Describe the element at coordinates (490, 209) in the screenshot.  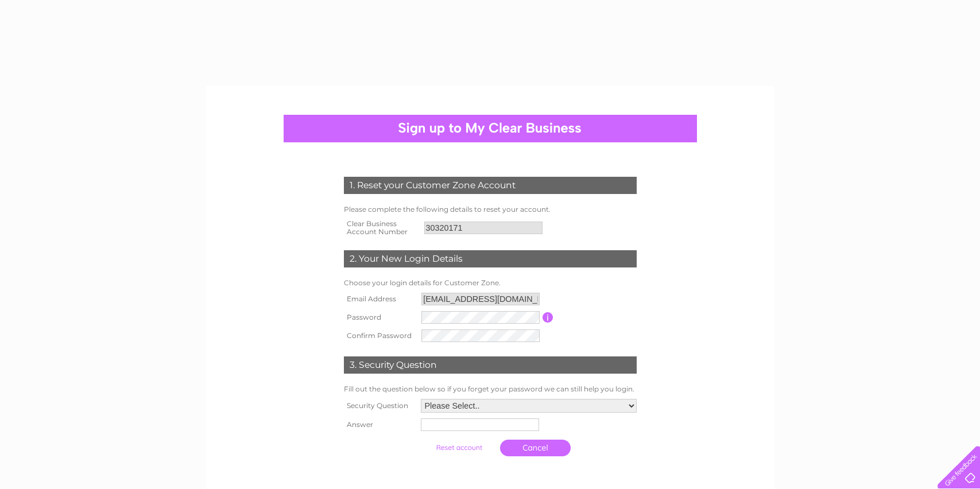
I see `td: Please complete the following details to reset your account.` at that location.